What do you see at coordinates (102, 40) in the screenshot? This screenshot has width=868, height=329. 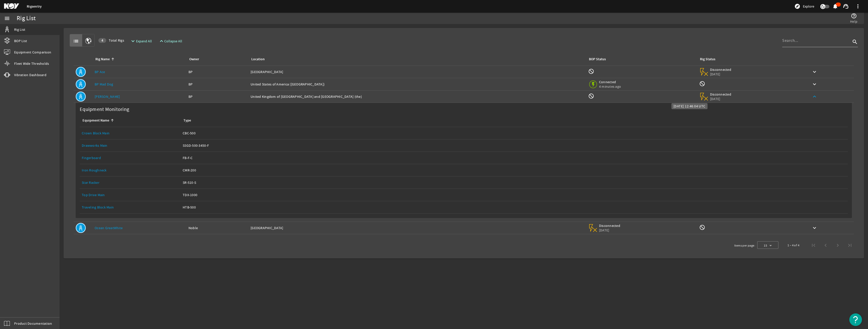 I see `div: 4` at bounding box center [102, 40].